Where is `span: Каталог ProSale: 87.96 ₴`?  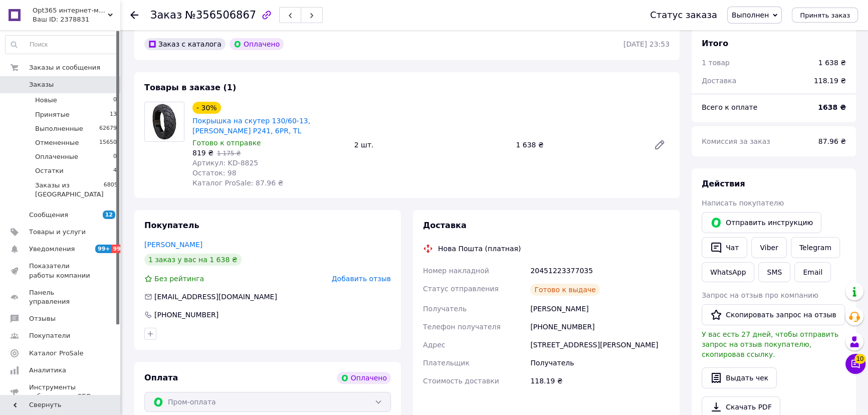
span: Каталог ProSale: 87.96 ₴ is located at coordinates (237, 183).